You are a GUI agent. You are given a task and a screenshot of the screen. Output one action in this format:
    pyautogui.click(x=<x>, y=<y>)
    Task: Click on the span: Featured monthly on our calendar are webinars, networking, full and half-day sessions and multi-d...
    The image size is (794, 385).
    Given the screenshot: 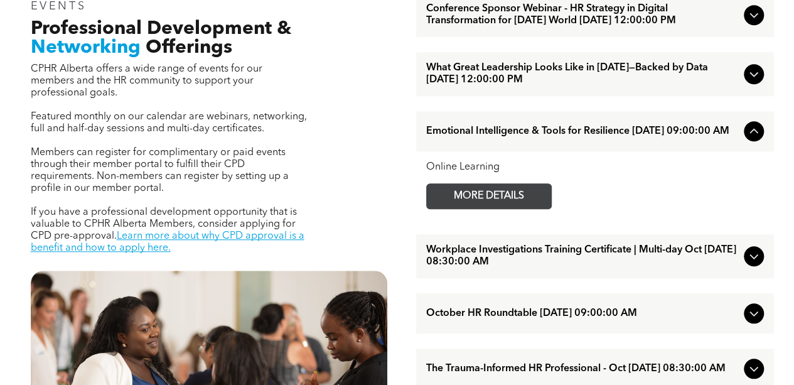 What is the action you would take?
    pyautogui.click(x=169, y=122)
    